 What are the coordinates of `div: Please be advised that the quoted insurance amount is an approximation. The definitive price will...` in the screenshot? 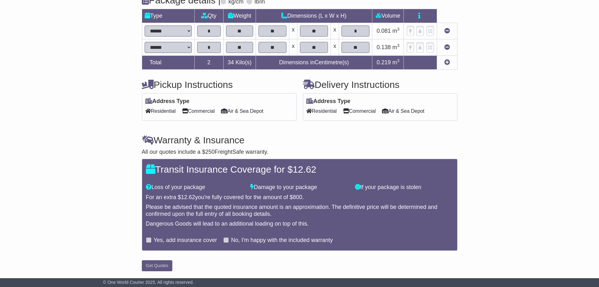 It's located at (300, 210).